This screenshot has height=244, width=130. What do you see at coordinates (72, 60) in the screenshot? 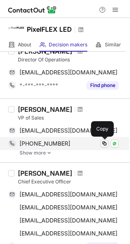
I see `div: Director Of Operations` at bounding box center [72, 60].